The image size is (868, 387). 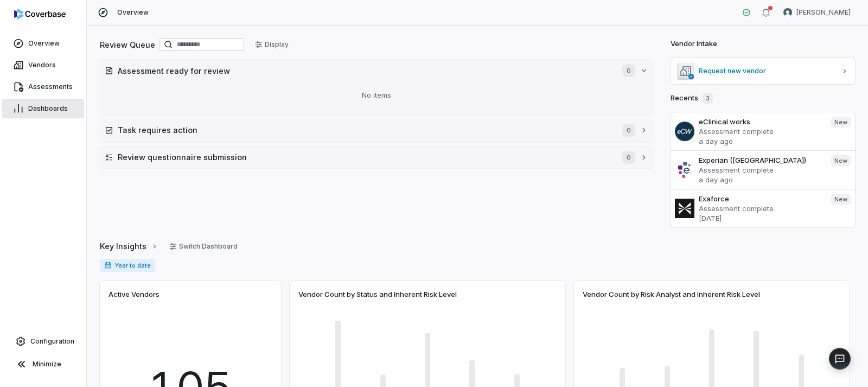 I want to click on a: Request new vendor, so click(x=763, y=71).